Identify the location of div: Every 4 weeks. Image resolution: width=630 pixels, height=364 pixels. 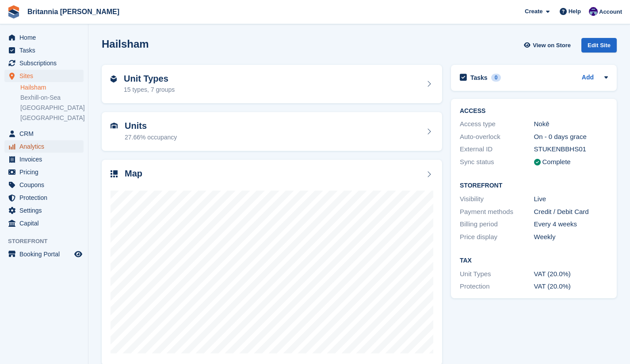
(571, 224).